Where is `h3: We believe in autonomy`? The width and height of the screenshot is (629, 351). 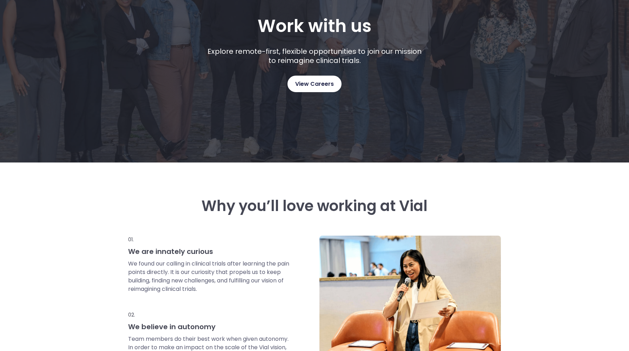
h3: We believe in autonomy is located at coordinates (209, 326).